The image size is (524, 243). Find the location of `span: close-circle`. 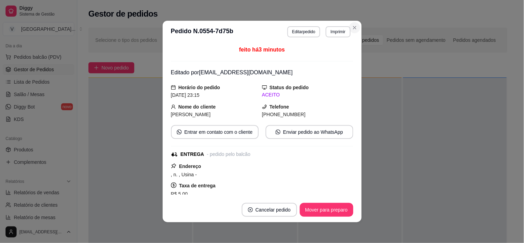

span: close-circle is located at coordinates (251, 210).